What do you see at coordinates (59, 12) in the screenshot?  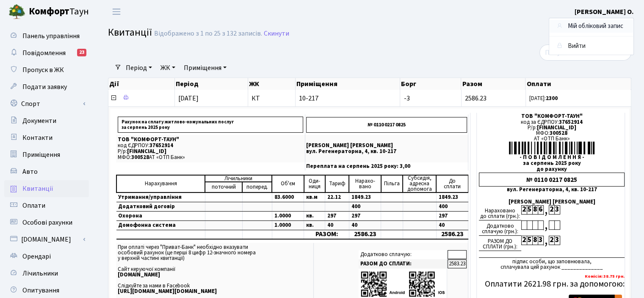 I see `span: Таун` at bounding box center [59, 12].